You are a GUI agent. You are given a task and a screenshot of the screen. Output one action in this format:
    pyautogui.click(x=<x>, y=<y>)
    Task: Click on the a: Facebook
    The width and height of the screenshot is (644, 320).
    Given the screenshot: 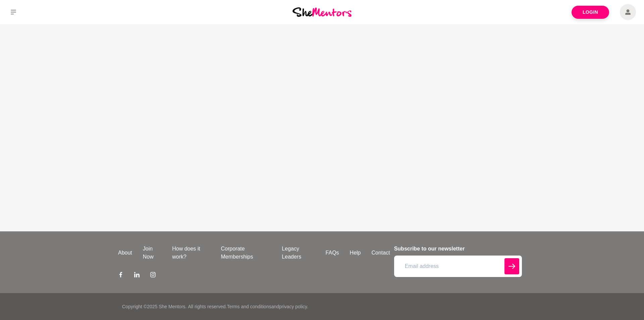 What is the action you would take?
    pyautogui.click(x=121, y=276)
    